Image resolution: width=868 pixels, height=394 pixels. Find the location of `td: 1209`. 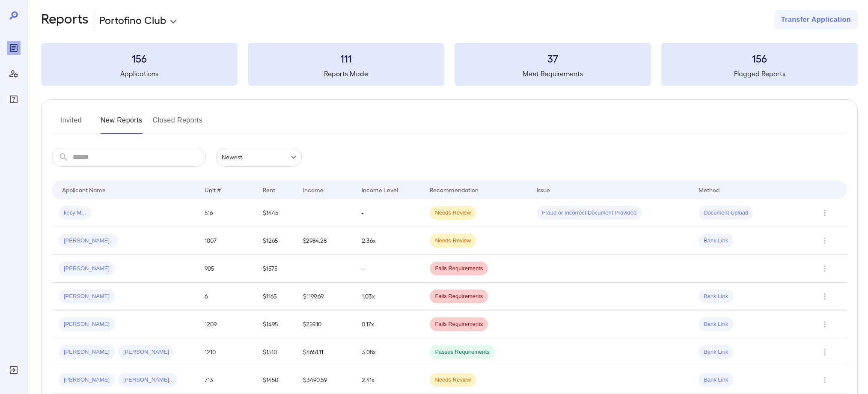

td: 1209 is located at coordinates (227, 324).